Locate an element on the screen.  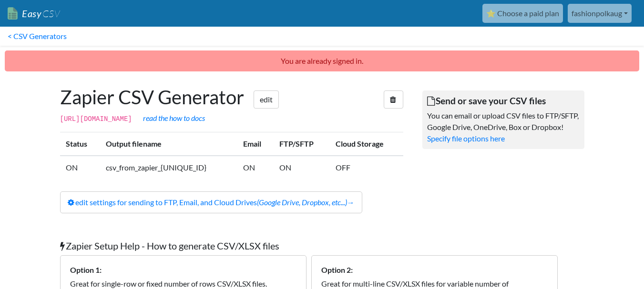
h1: Zapier CSV Generator is located at coordinates (232, 97).